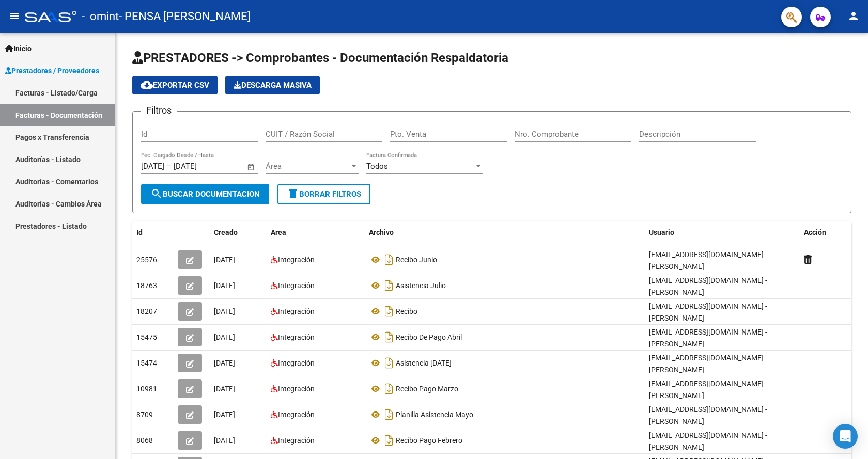 The width and height of the screenshot is (868, 459). What do you see at coordinates (156, 194) in the screenshot?
I see `mat-icon: search` at bounding box center [156, 194].